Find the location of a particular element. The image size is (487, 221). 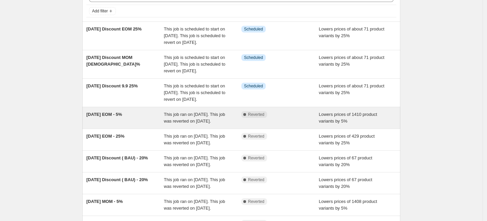

span: Lowers prices of 429 product variants by 25% is located at coordinates (347, 139).